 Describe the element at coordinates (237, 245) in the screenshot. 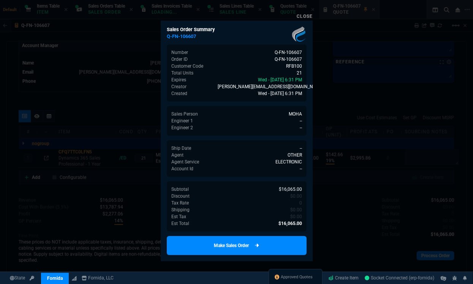

I see `a: Make Sales Order` at that location.